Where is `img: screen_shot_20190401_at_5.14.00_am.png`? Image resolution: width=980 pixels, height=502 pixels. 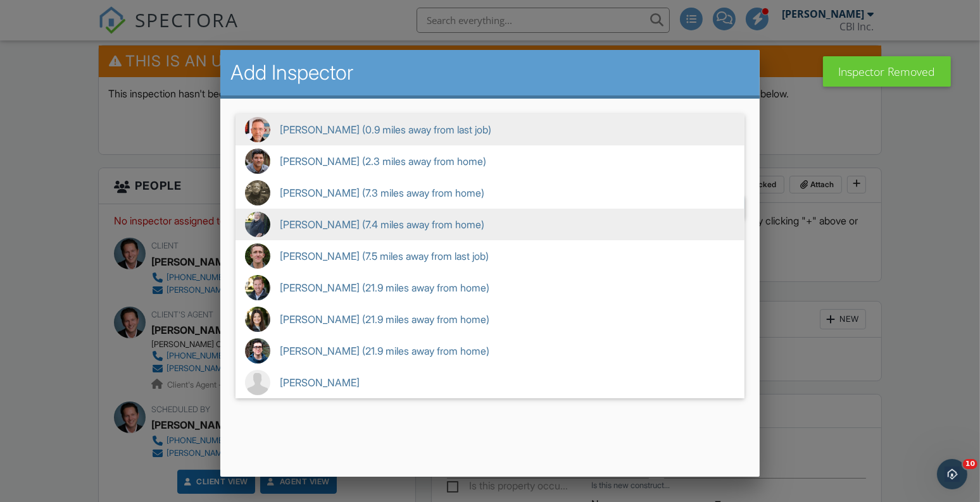
img: screen_shot_20190401_at_5.14.00_am.png is located at coordinates (257, 162).